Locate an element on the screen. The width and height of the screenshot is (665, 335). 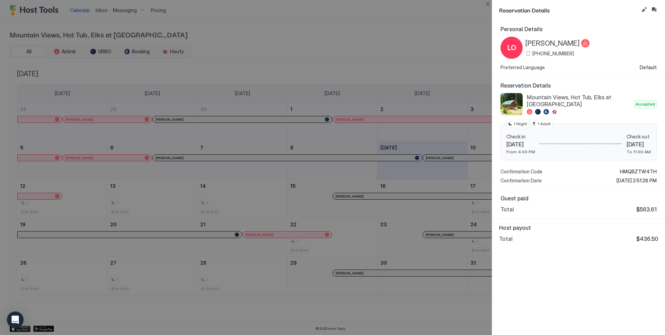
span: 1 Adult is located at coordinates (544, 124).